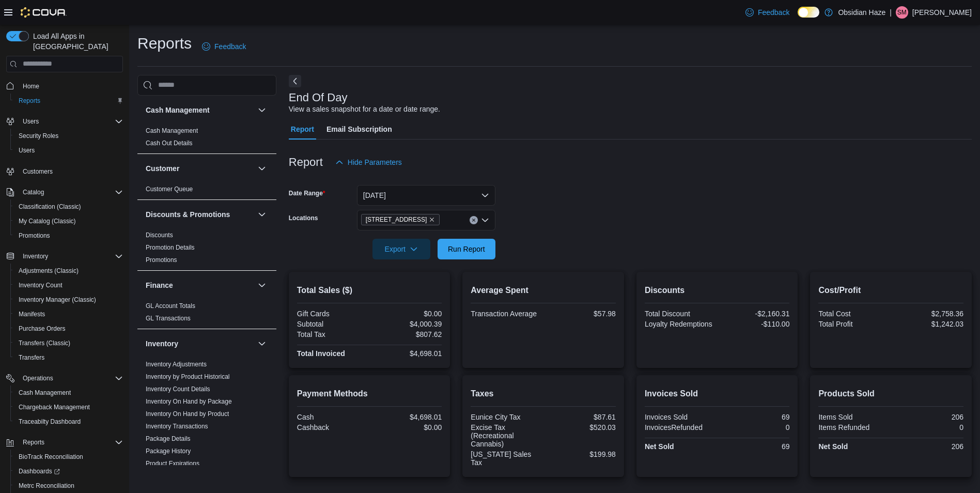 This screenshot has width=980, height=493. Describe the element at coordinates (506, 417) in the screenshot. I see `div: Eunice City Tax` at that location.